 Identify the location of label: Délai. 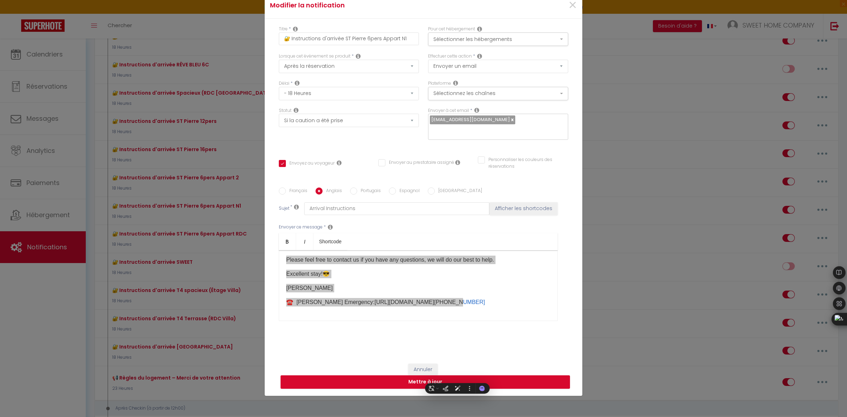
(284, 83).